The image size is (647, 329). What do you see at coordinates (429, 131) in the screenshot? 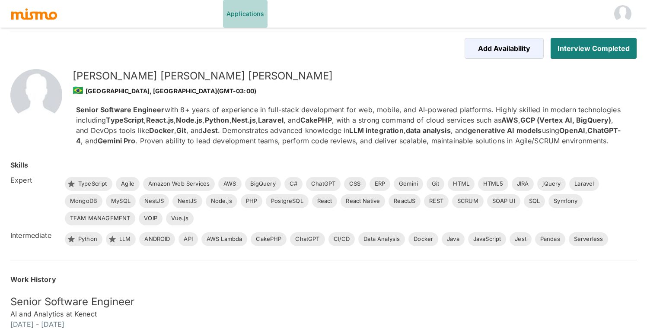
I see `strong: data analysis` at bounding box center [429, 131].